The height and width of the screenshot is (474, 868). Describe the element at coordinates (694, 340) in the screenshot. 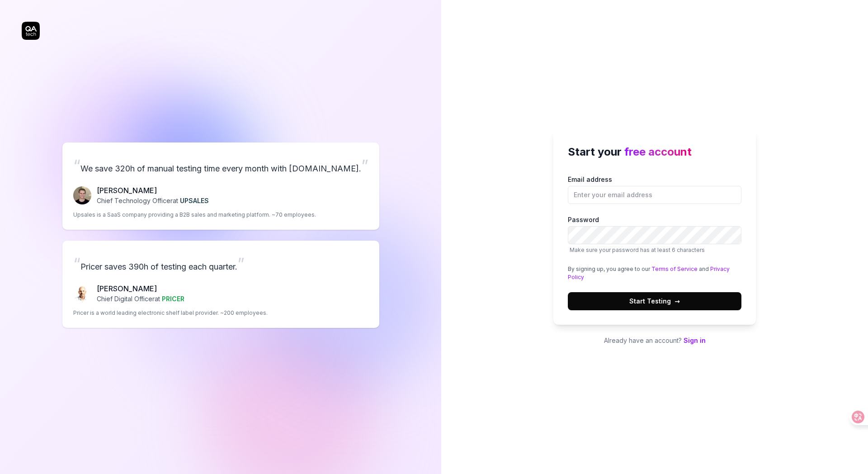

I see `a: Sign in` at that location.